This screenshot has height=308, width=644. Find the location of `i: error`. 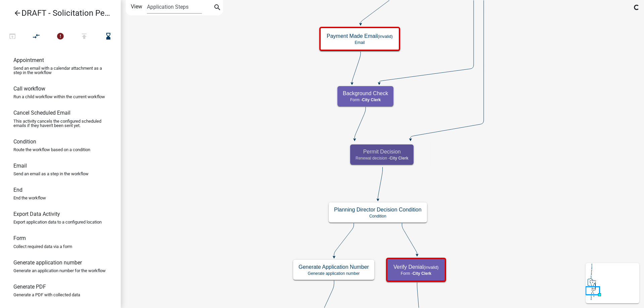

i: error is located at coordinates (60, 37).